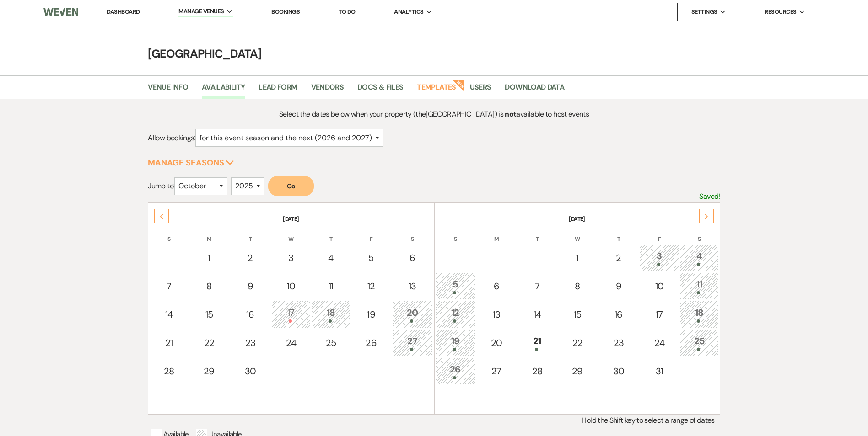  Describe the element at coordinates (480, 90) in the screenshot. I see `a: Users` at that location.